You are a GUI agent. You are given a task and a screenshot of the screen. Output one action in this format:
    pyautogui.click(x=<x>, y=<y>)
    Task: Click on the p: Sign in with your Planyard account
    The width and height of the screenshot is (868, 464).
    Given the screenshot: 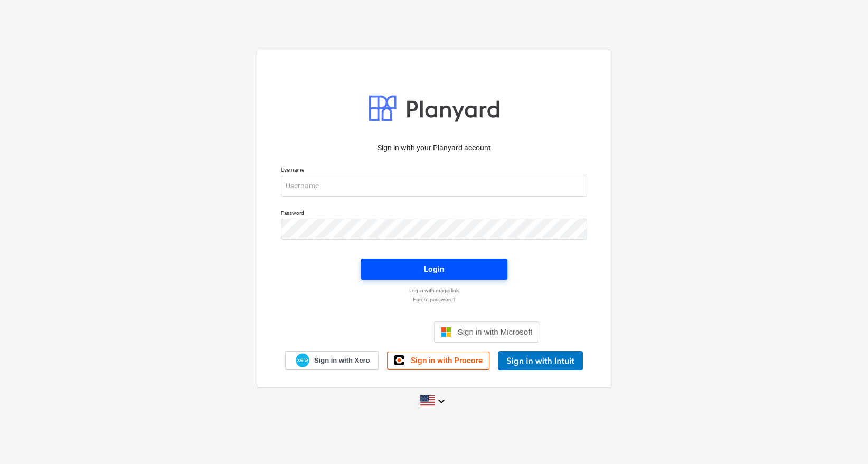 What is the action you would take?
    pyautogui.click(x=434, y=148)
    